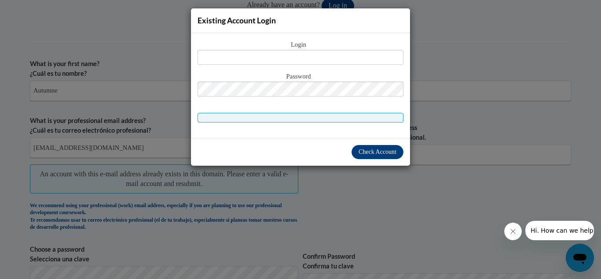 Image resolution: width=601 pixels, height=279 pixels. I want to click on span: Check Account, so click(378, 151).